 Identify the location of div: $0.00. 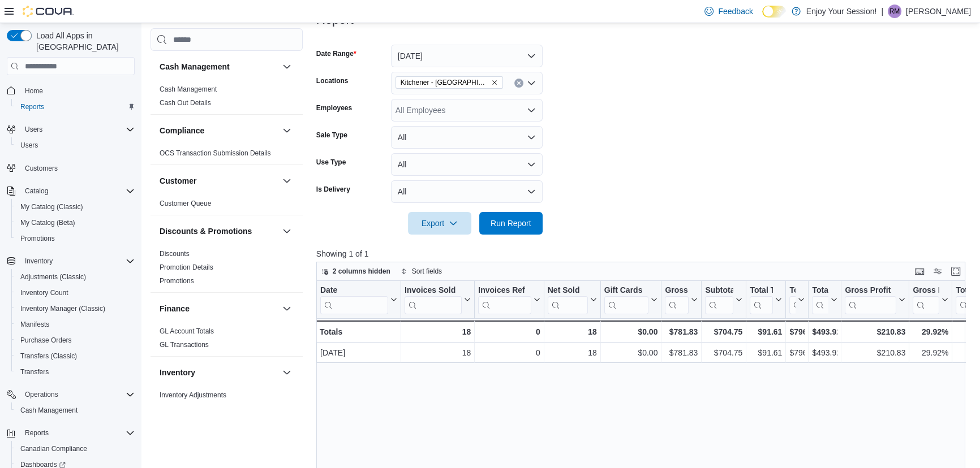
(631, 332).